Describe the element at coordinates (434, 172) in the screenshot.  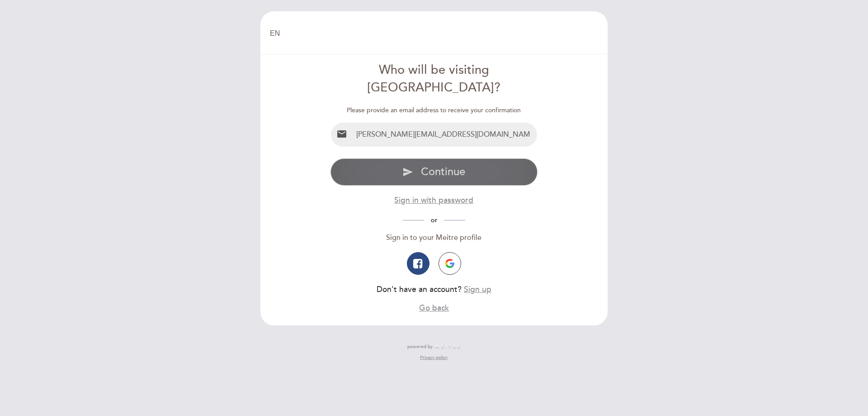
I see `button: send Continue` at that location.